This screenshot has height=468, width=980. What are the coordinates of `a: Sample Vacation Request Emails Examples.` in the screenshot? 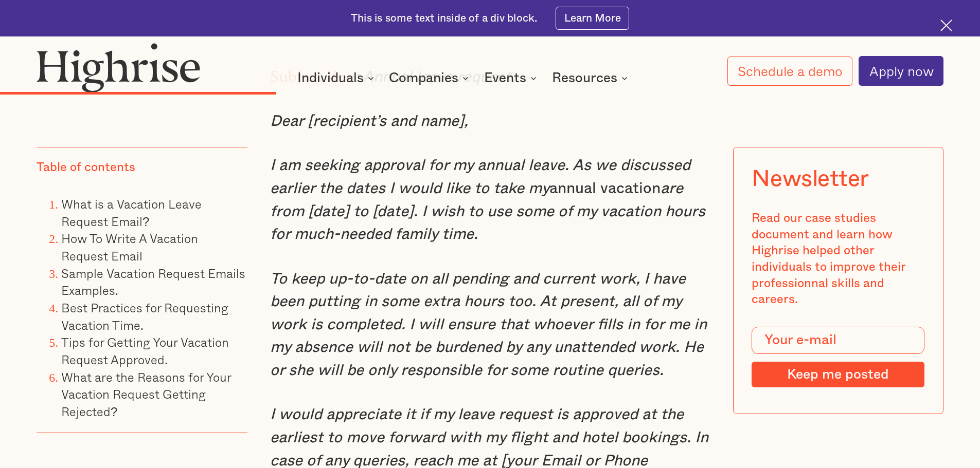 It's located at (153, 281).